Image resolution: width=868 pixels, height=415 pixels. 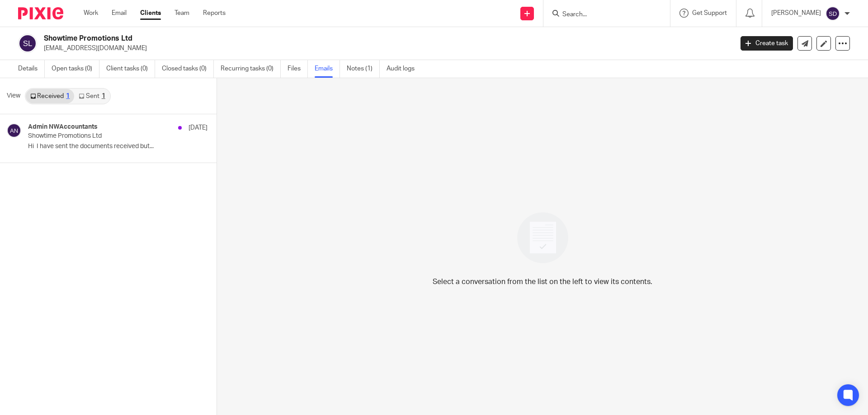 I want to click on a: Create task, so click(x=766, y=43).